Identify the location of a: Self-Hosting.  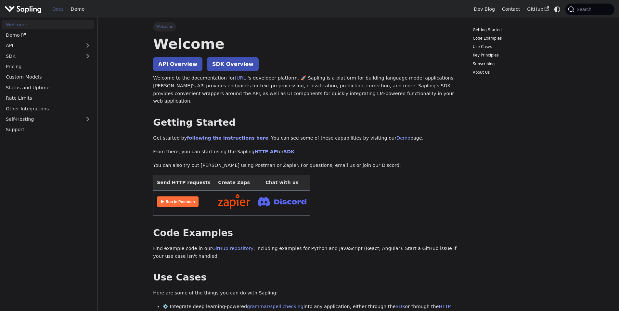
(48, 119).